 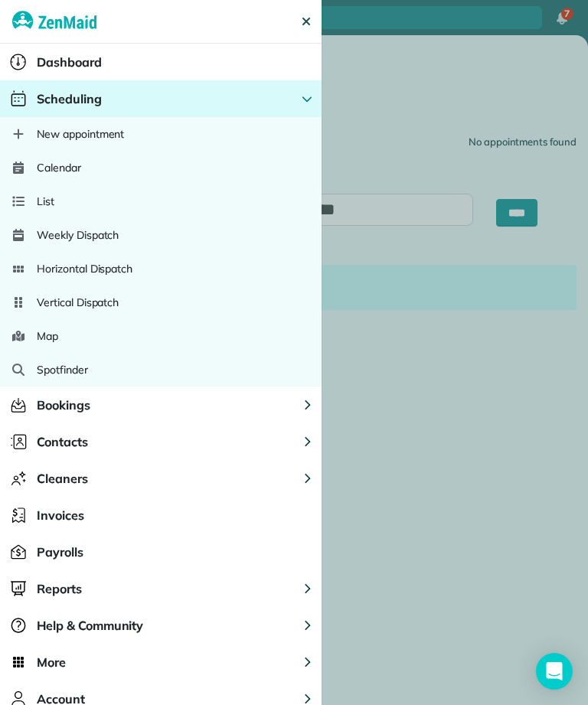 I want to click on span: Help & Community, so click(x=89, y=625).